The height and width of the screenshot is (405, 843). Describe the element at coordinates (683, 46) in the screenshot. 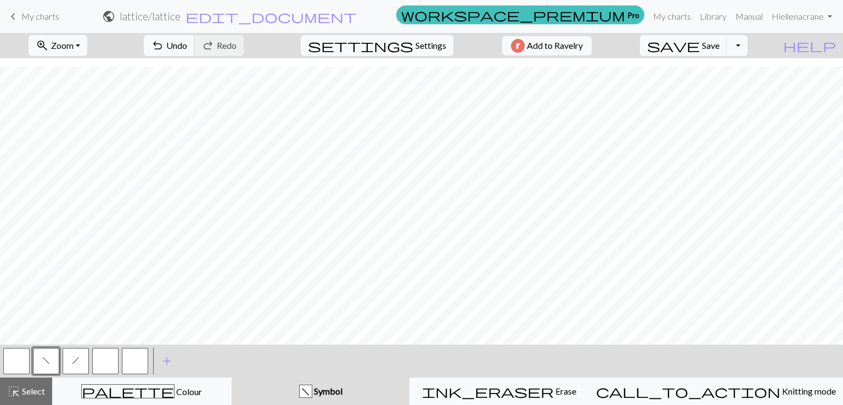

I see `button: Save` at that location.